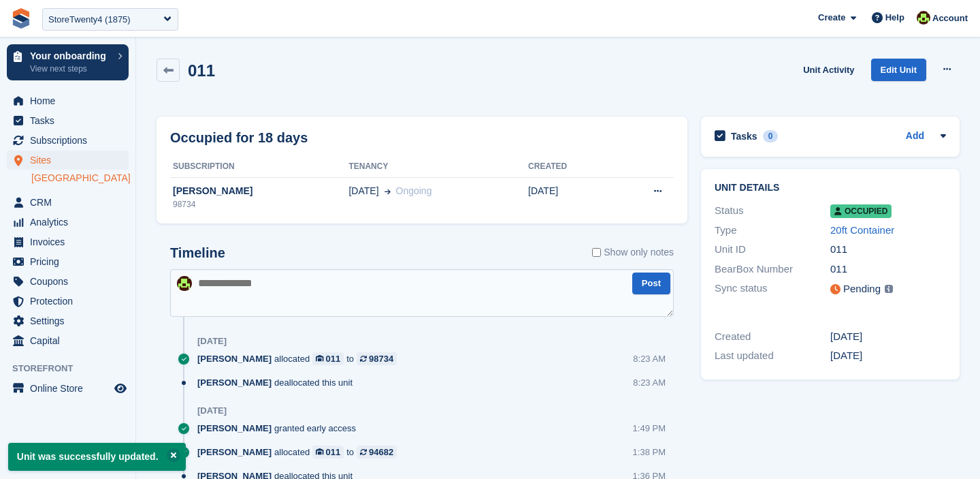  I want to click on div: deallocated this unit, so click(278, 382).